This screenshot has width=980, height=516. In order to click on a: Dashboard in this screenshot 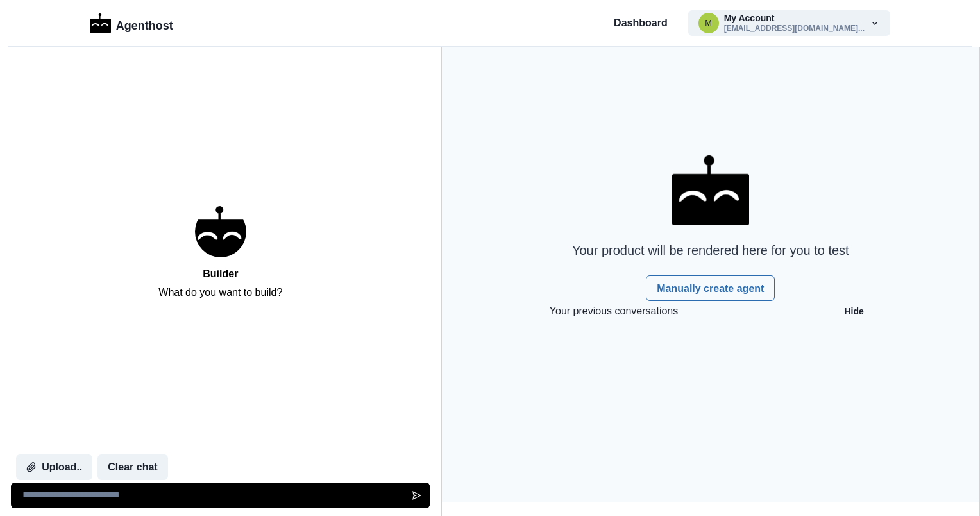, I will do `click(640, 23)`.